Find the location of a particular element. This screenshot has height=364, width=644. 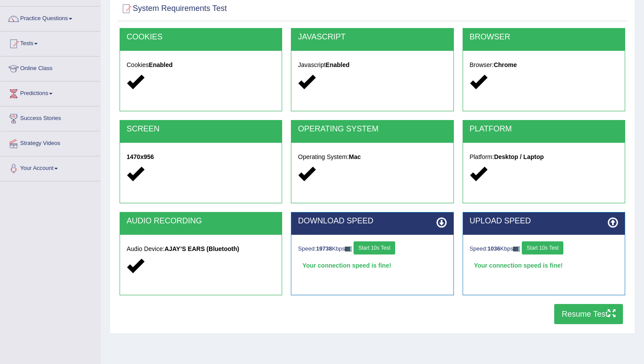

strong: Mac is located at coordinates (354, 157).